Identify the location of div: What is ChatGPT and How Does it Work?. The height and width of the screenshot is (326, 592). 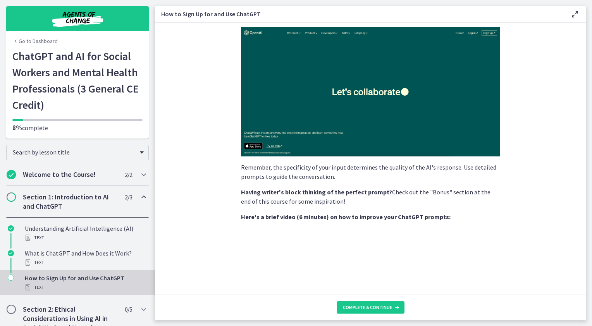
(85, 258).